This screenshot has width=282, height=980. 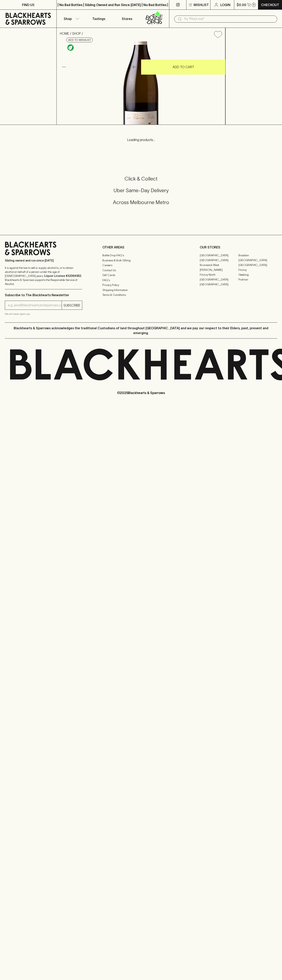 I want to click on a: Braddon, so click(x=258, y=255).